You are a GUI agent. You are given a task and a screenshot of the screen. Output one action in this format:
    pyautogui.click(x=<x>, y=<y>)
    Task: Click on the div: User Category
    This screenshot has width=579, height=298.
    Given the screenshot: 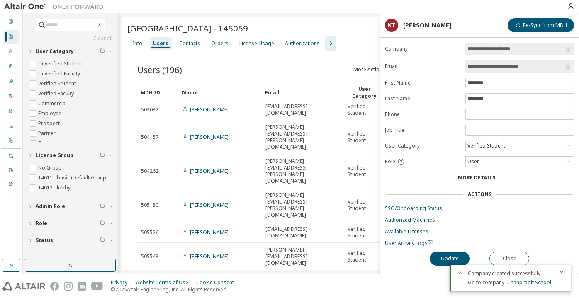 What is the action you would take?
    pyautogui.click(x=364, y=92)
    